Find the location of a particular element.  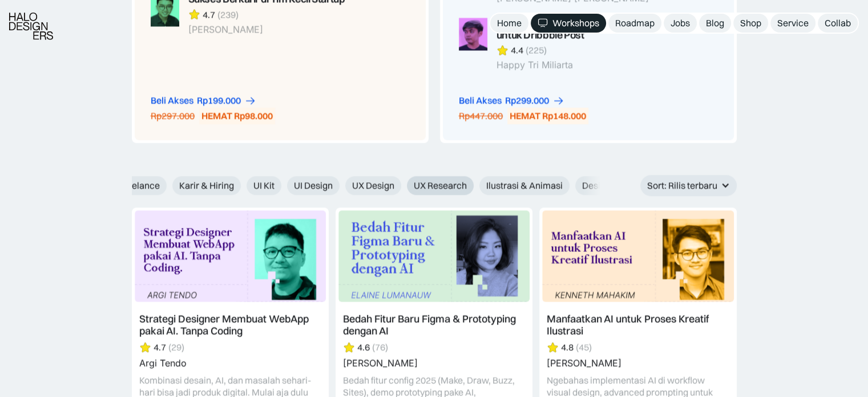

div: Rp447.000 is located at coordinates (481, 115).